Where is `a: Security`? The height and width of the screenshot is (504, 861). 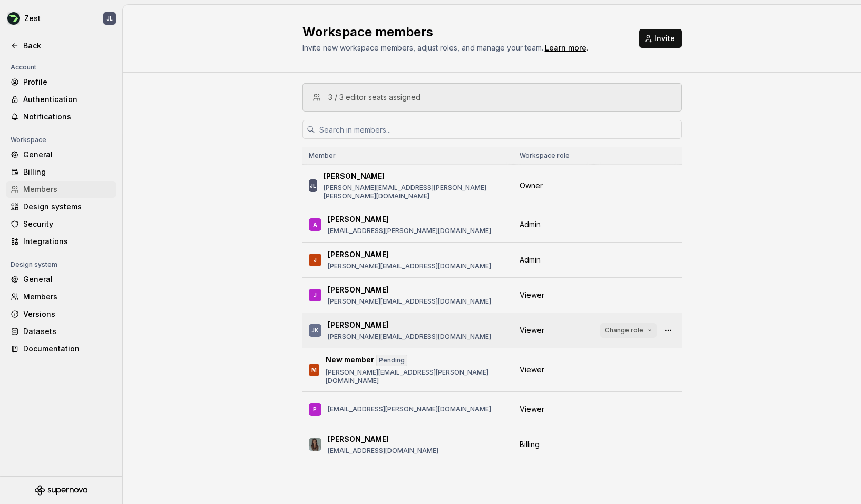
a: Security is located at coordinates (61, 224).